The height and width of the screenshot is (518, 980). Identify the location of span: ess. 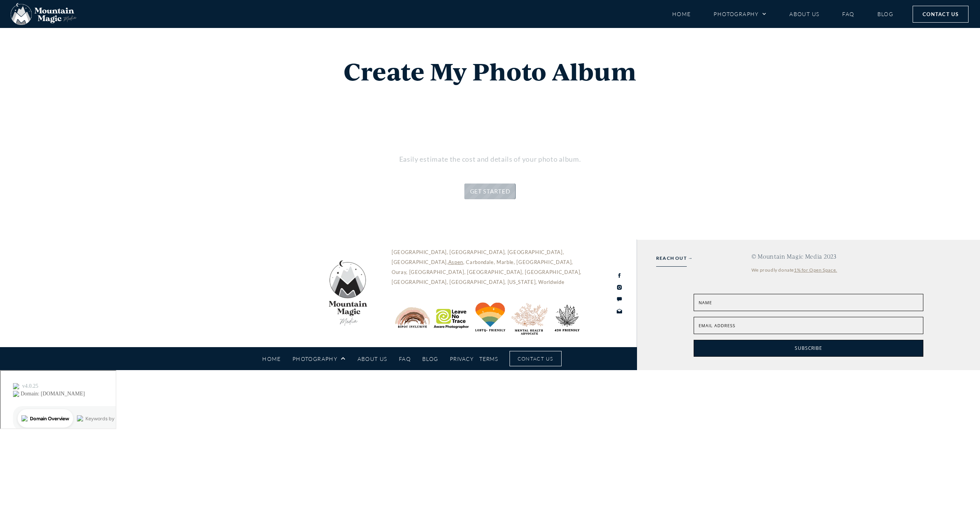
(731, 326).